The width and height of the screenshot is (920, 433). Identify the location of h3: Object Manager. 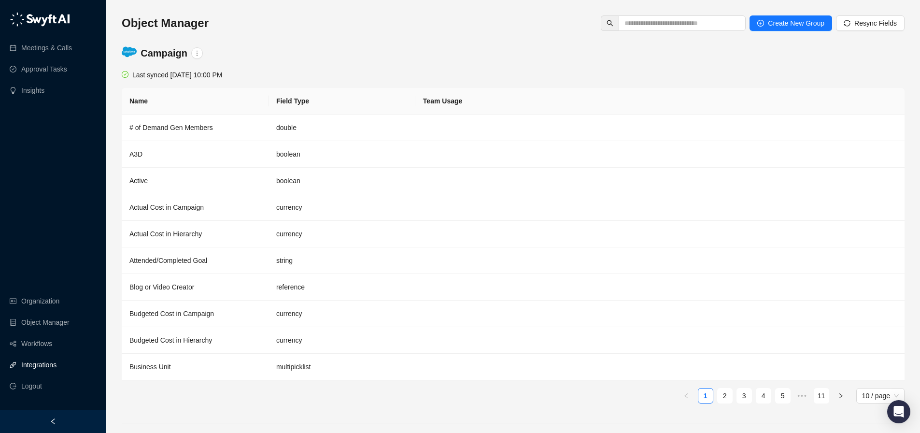
(165, 23).